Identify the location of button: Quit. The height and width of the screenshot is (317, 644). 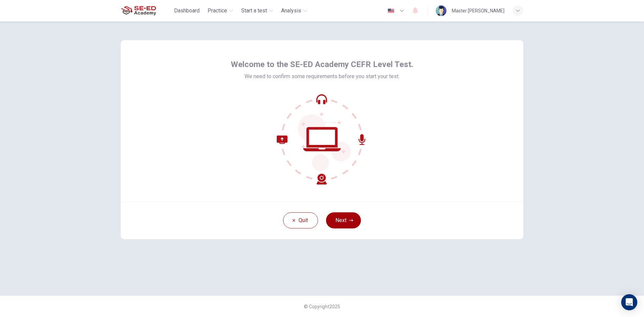
(300, 221).